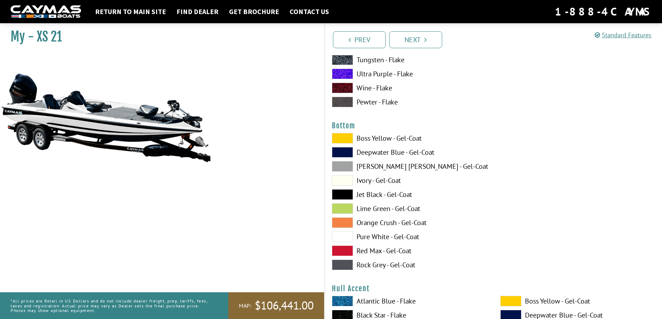 Image resolution: width=662 pixels, height=319 pixels. Describe the element at coordinates (416, 40) in the screenshot. I see `a: Next` at that location.